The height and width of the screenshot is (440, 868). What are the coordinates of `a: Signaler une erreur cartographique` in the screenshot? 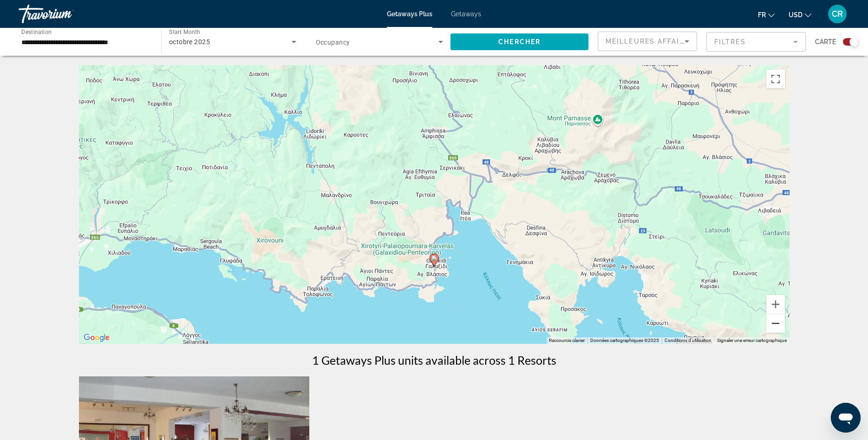 It's located at (752, 340).